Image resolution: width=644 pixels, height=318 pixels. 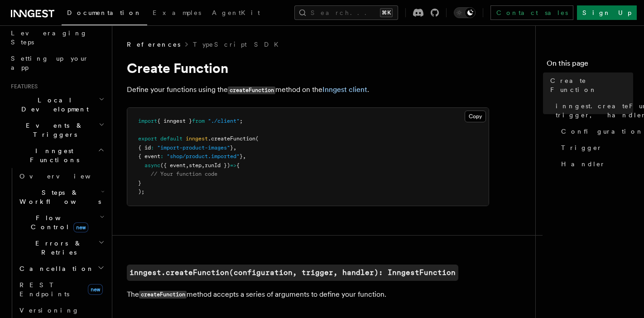 I want to click on span: Events & Triggers, so click(x=53, y=130).